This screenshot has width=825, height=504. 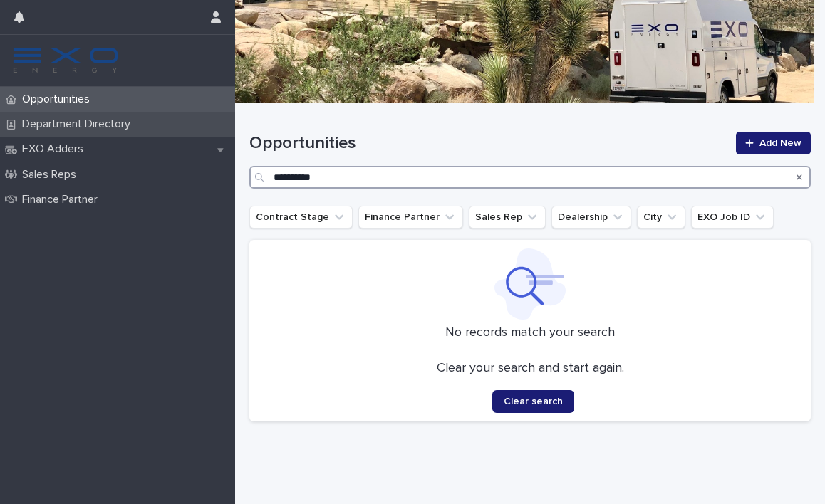 What do you see at coordinates (662, 217) in the screenshot?
I see `button: City` at bounding box center [662, 217].